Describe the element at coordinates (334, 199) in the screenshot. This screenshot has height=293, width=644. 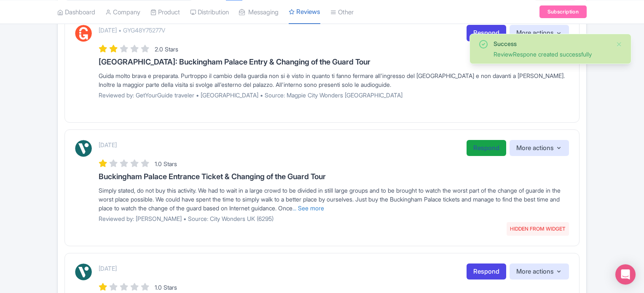
I see `div: Simply stated, do not buy this activity. We had to wait in a large crowd to be divided in still l...` at that location.